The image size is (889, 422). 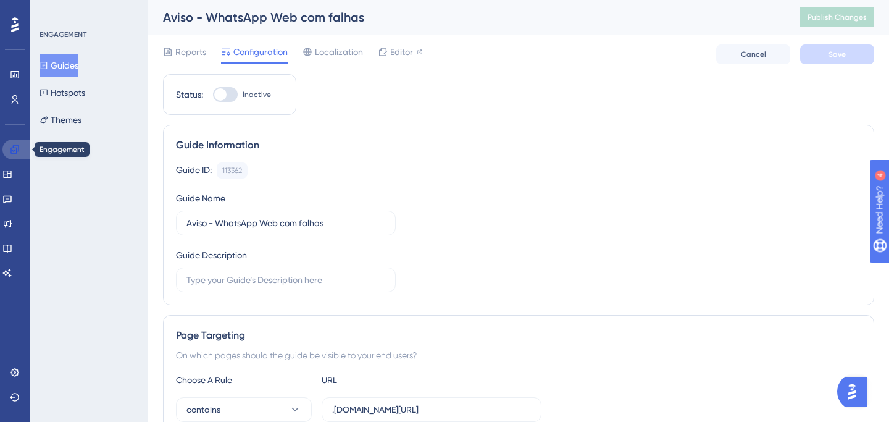 What do you see at coordinates (519, 355) in the screenshot?
I see `div: On which pages should the guide be visible to your end users?` at bounding box center [519, 355].